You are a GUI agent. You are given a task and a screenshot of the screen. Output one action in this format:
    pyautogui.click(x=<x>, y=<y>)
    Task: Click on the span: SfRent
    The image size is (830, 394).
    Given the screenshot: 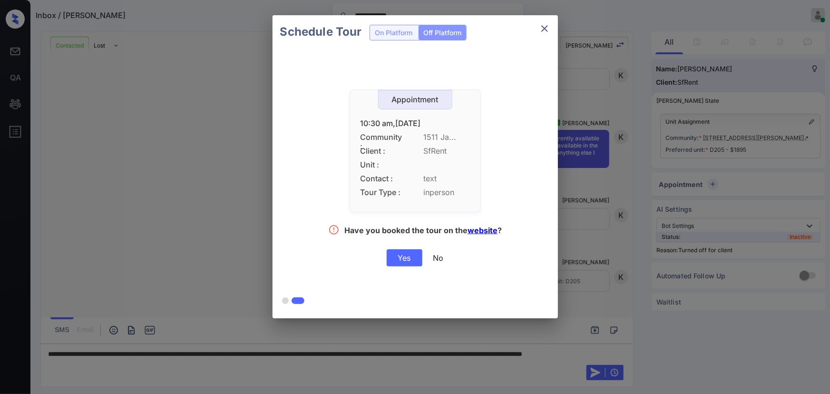 What is the action you would take?
    pyautogui.click(x=447, y=151)
    